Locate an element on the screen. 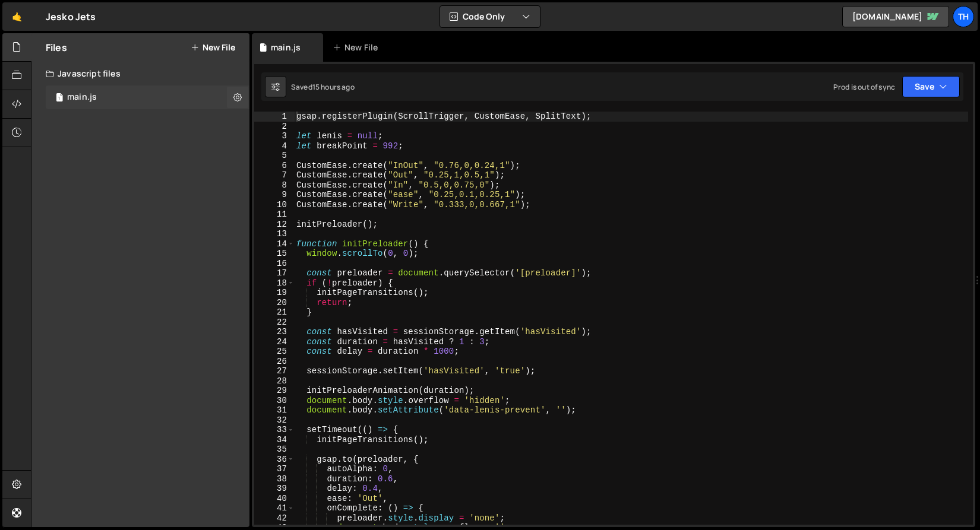 The width and height of the screenshot is (980, 530). div: 18 is located at coordinates (274, 284).